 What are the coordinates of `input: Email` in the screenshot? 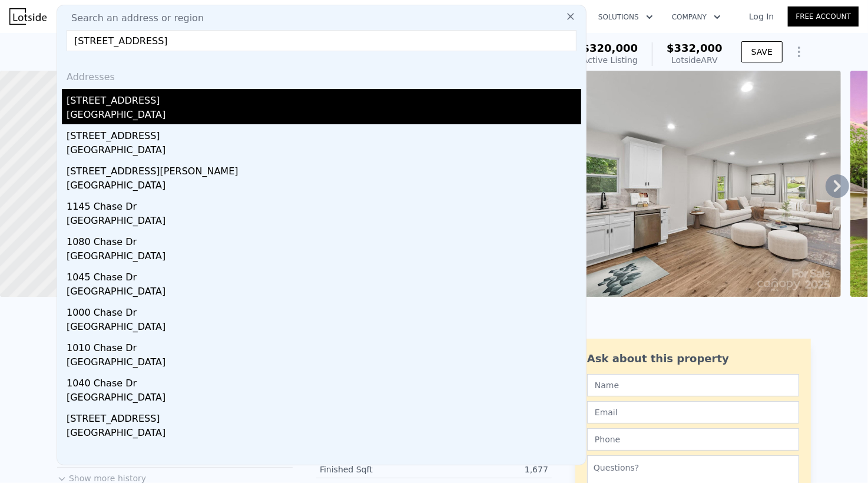 It's located at (693, 412).